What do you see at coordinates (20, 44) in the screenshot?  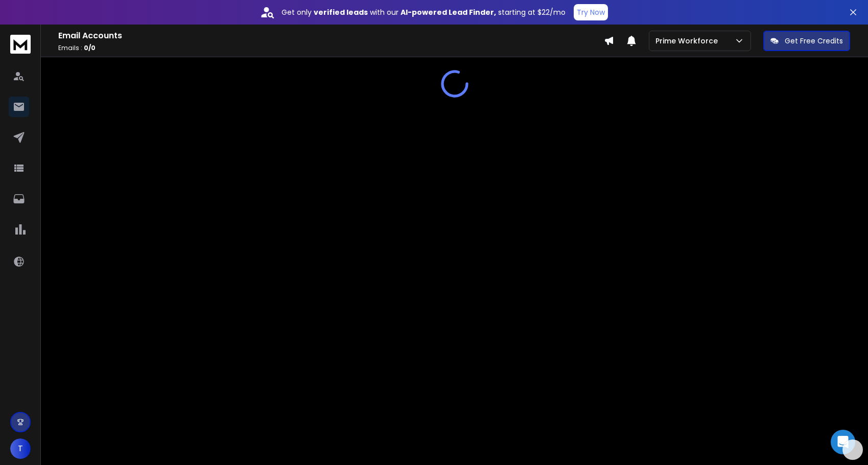 I see `img: logo` at bounding box center [20, 44].